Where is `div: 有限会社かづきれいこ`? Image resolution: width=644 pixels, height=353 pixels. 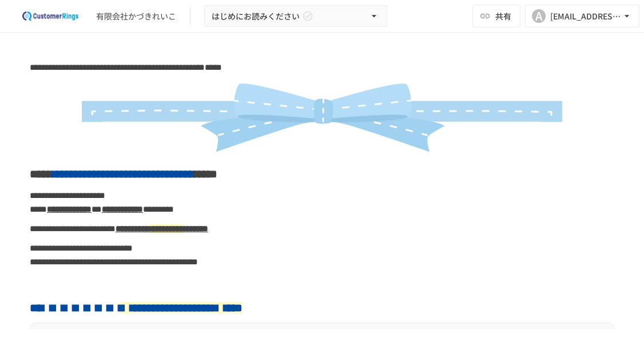 div: 有限会社かづきれいこ is located at coordinates (136, 16).